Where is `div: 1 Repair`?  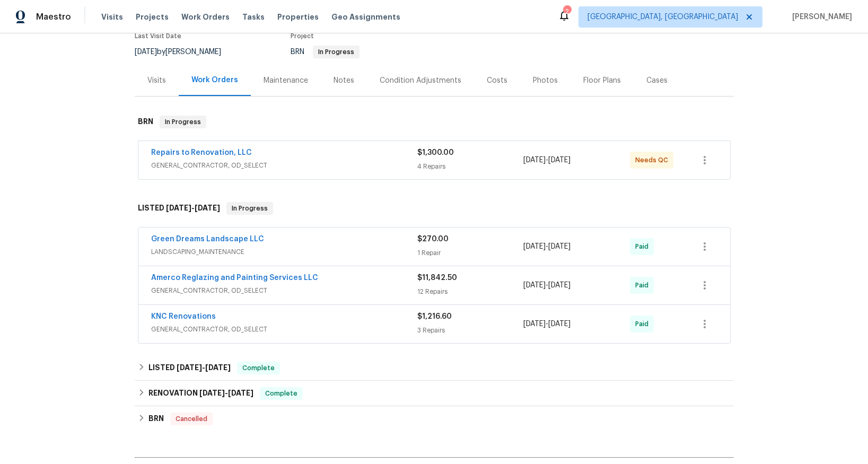
div: 1 Repair is located at coordinates (470, 253).